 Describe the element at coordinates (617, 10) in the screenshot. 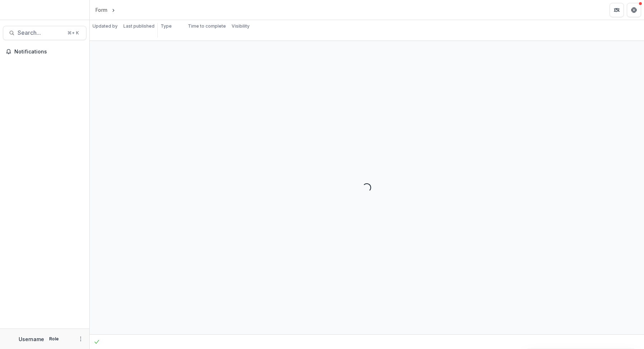

I see `button: Partners` at that location.